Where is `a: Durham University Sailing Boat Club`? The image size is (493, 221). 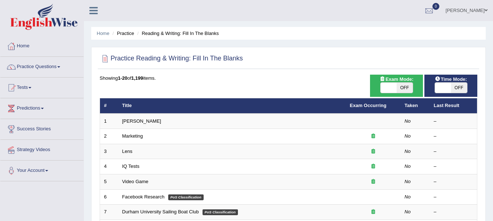 a: Durham University Sailing Boat Club is located at coordinates (160, 212).